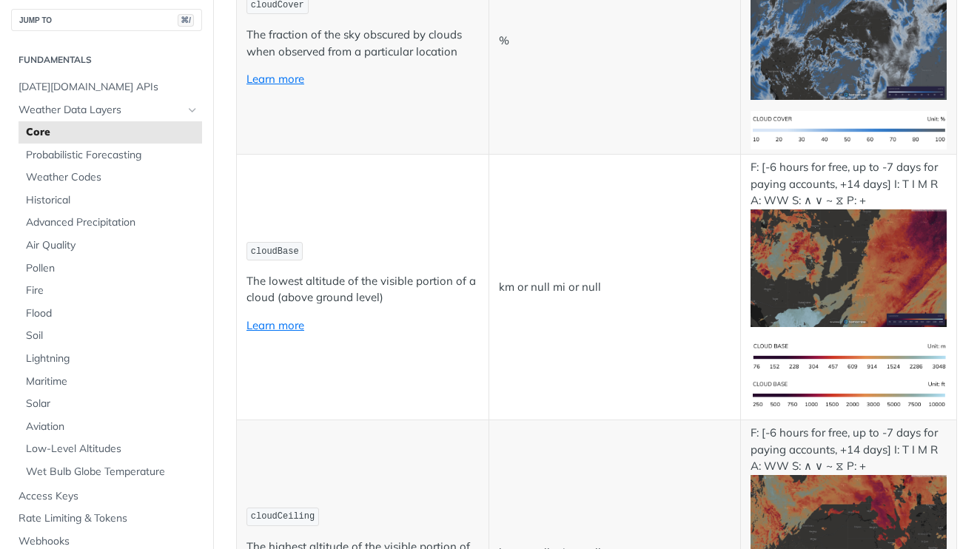  Describe the element at coordinates (112, 382) in the screenshot. I see `span: Maritime` at that location.